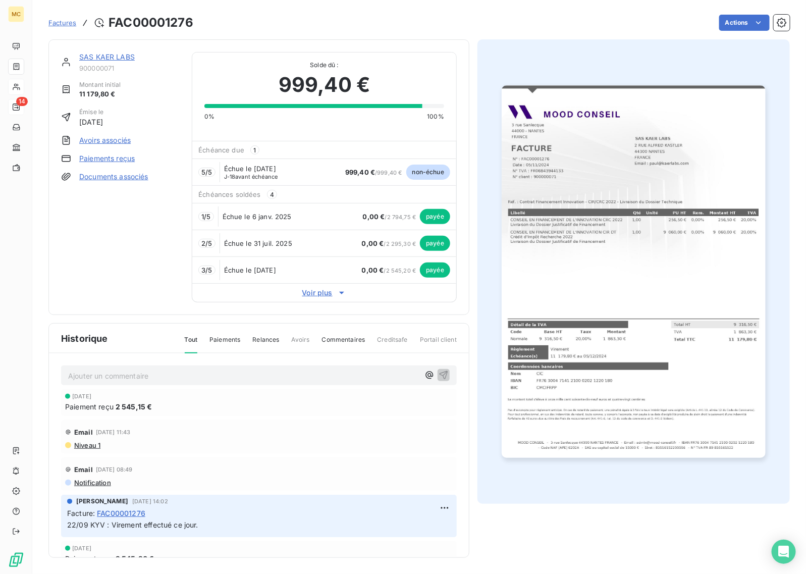  I want to click on span: / 2 545,20 €, so click(389, 271).